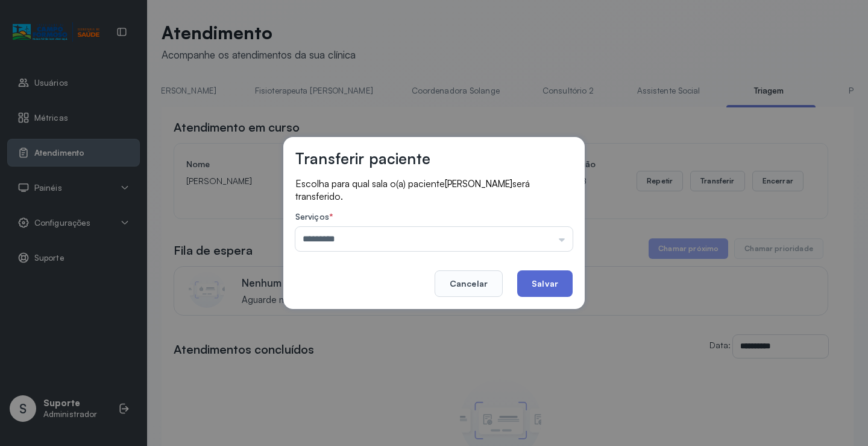 The width and height of the screenshot is (868, 446). Describe the element at coordinates (434, 189) in the screenshot. I see `p: Escolha para qual sala o(a) paciente será transferido.` at that location.